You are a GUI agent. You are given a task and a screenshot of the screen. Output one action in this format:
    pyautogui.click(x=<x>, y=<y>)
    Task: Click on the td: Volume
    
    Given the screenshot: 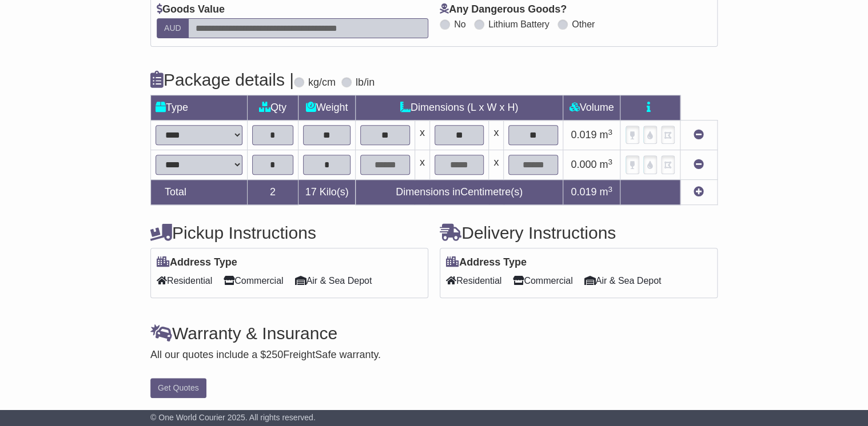 What is the action you would take?
    pyautogui.click(x=591, y=108)
    